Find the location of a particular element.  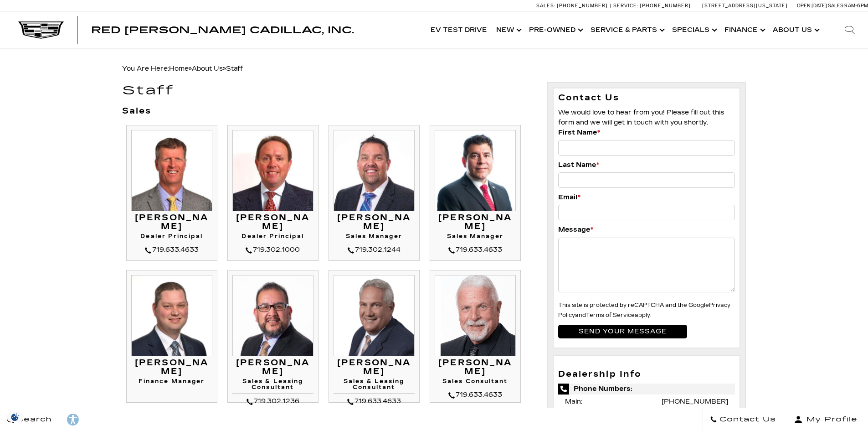

label: First Name is located at coordinates (579, 133).